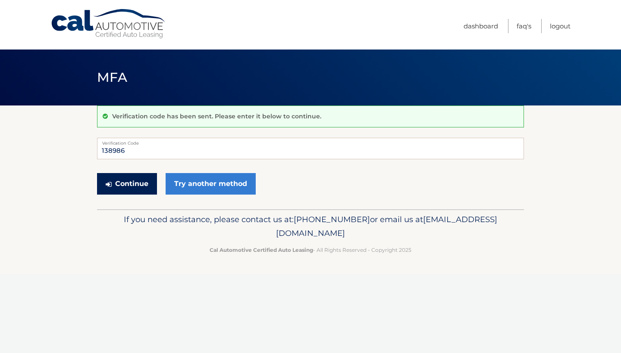 The height and width of the screenshot is (353, 621). Describe the element at coordinates (524, 26) in the screenshot. I see `a: FAQ's` at that location.